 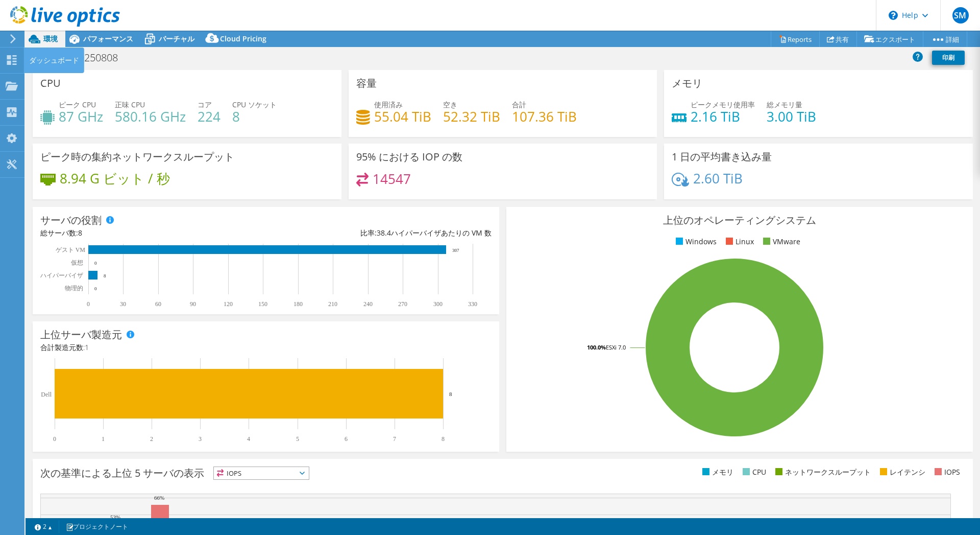 What do you see at coordinates (46, 394) in the screenshot?
I see `text: Dell` at bounding box center [46, 394].